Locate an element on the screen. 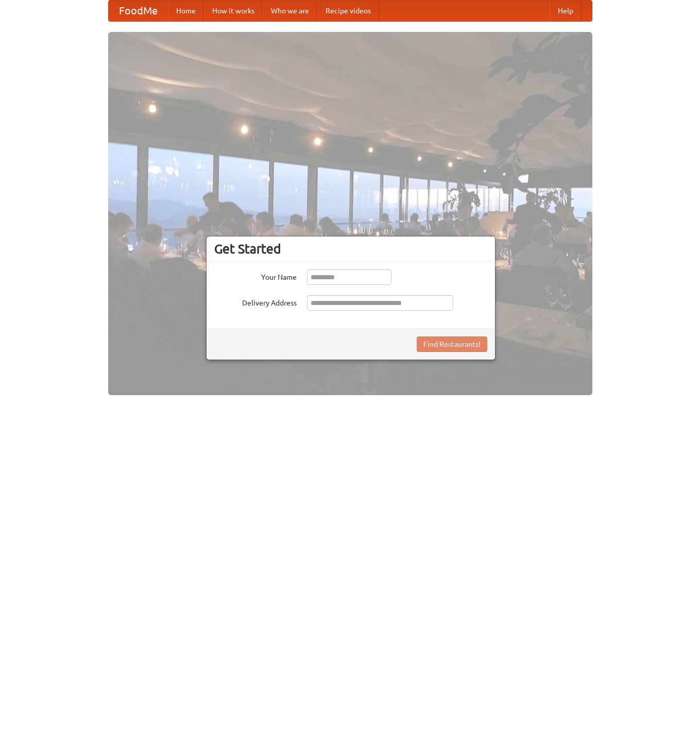  a: Recipe videos is located at coordinates (348, 11).